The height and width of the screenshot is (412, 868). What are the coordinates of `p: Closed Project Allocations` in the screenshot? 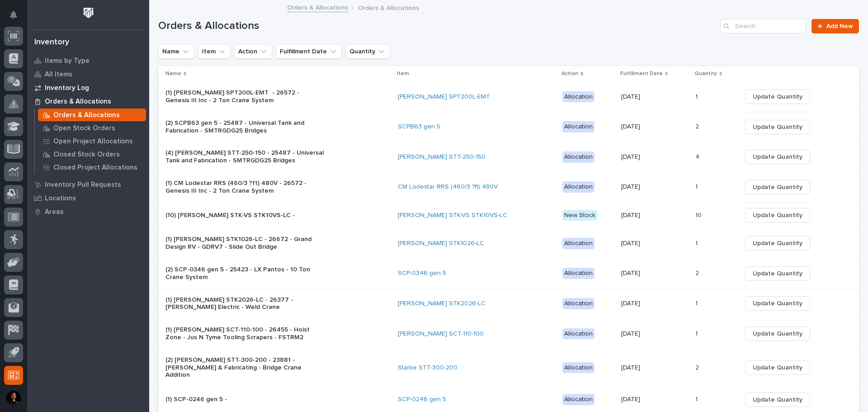 It's located at (96, 168).